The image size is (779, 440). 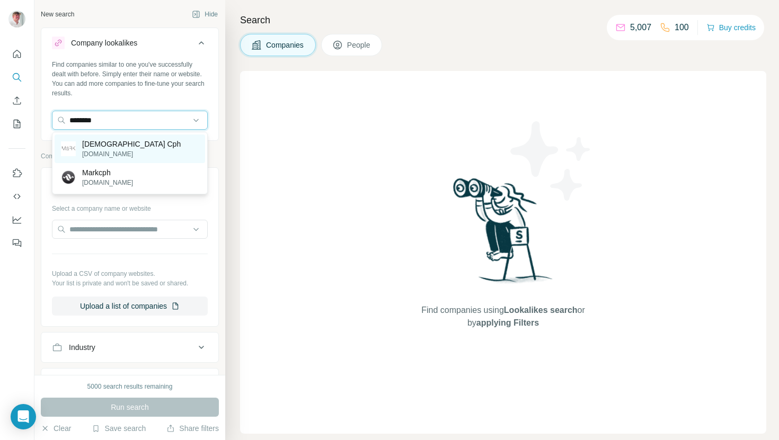 What do you see at coordinates (130, 45) in the screenshot?
I see `button: Company lookalikes` at bounding box center [130, 45].